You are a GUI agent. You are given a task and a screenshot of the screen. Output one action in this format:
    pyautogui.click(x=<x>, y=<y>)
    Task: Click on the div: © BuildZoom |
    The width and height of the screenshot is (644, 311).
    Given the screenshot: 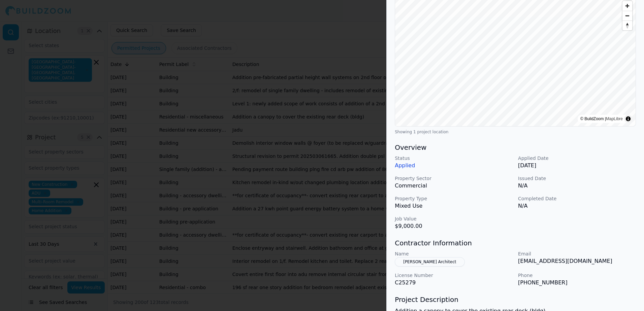 What is the action you would take?
    pyautogui.click(x=602, y=119)
    